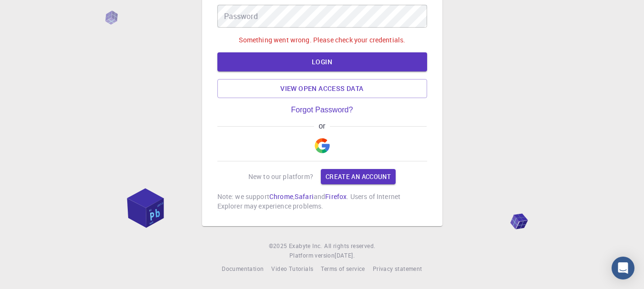 The width and height of the screenshot is (644, 289). Describe the element at coordinates (397, 269) in the screenshot. I see `span: Privacy statement` at that location.